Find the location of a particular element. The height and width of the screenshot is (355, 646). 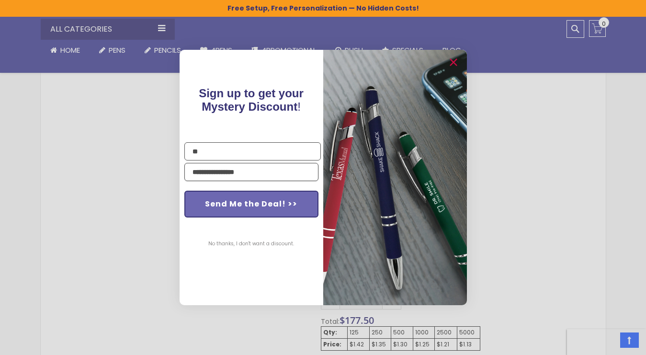

img: 081b18bf-2f98-4675-a917-09431eb06994.jpeg is located at coordinates (395, 177).